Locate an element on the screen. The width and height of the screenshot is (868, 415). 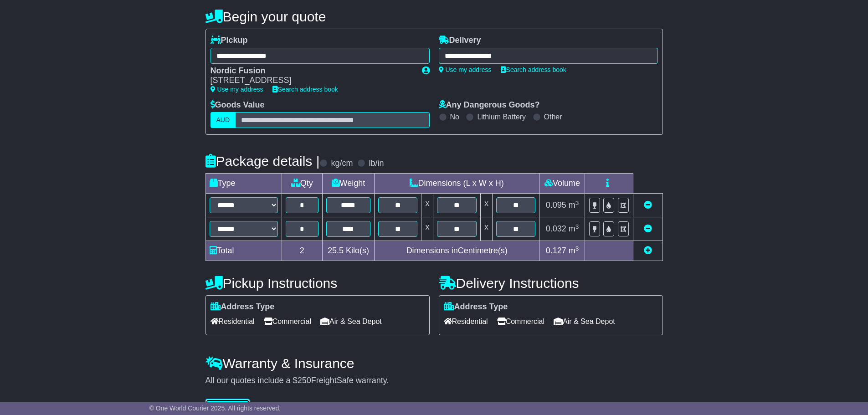
td: Total is located at coordinates (244, 251).